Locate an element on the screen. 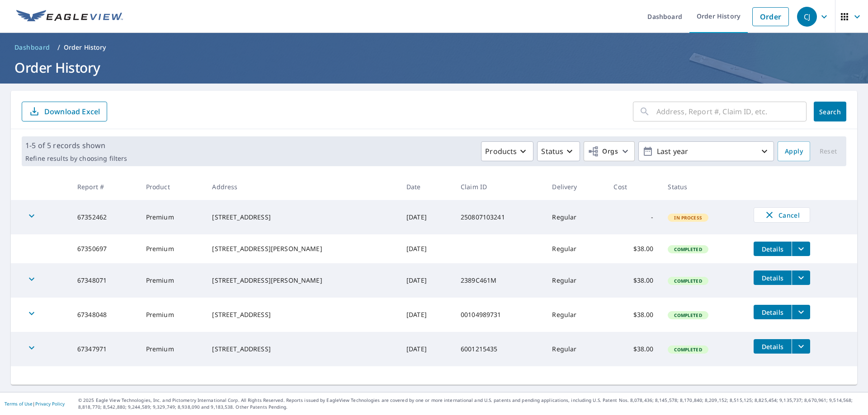 The width and height of the screenshot is (868, 415). button: Download Excel is located at coordinates (64, 111).